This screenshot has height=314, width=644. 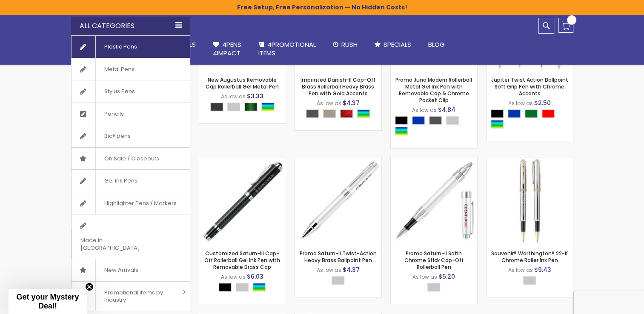 I want to click on div: All Categories, so click(x=130, y=26).